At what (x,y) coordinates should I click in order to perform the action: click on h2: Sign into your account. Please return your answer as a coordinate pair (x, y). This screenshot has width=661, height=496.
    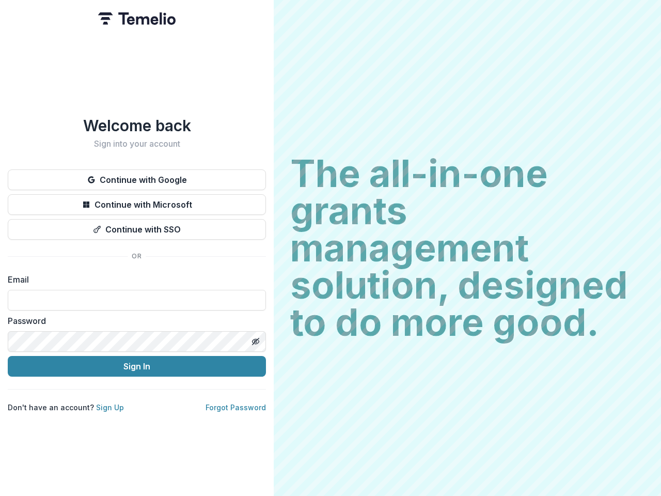
    Looking at the image, I should click on (137, 143).